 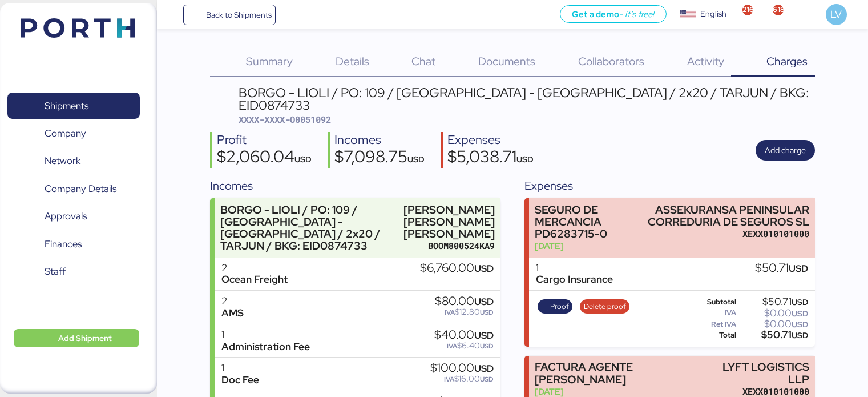 I want to click on a: Staff, so click(x=74, y=272).